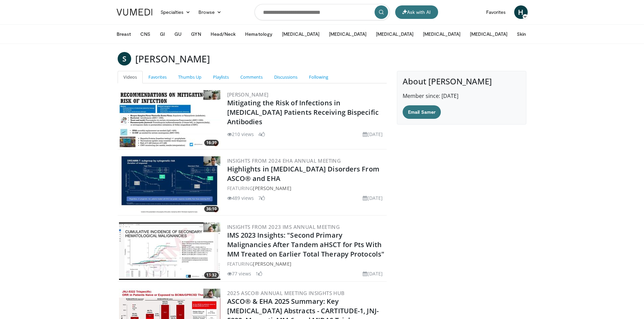 Image resolution: width=644 pixels, height=319 pixels. Describe the element at coordinates (421, 112) in the screenshot. I see `a: Email Samer` at that location.